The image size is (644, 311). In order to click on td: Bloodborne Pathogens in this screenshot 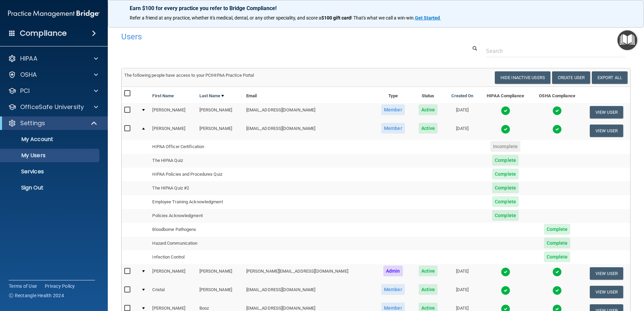, I will do `click(196, 230)`.